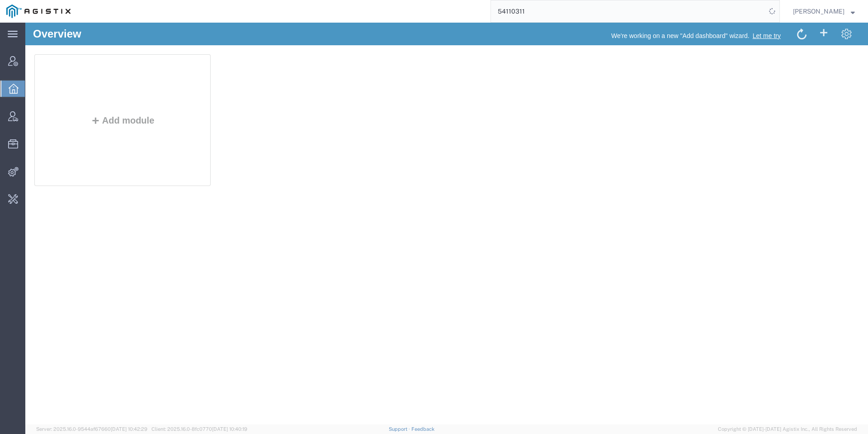 Image resolution: width=868 pixels, height=434 pixels. What do you see at coordinates (199, 429) in the screenshot?
I see `span: Client: 2025.16.0-8fc0770` at bounding box center [199, 429].